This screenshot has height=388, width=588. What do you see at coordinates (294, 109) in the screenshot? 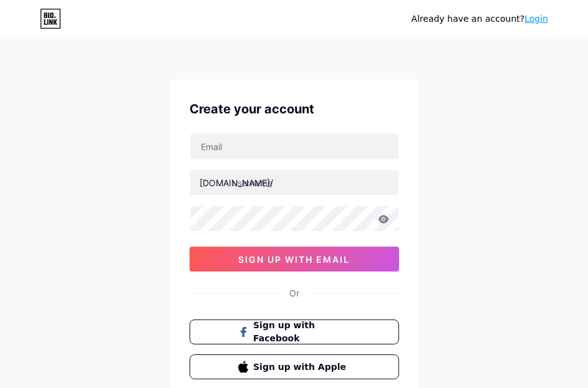
I see `div: Create your account` at bounding box center [294, 109].